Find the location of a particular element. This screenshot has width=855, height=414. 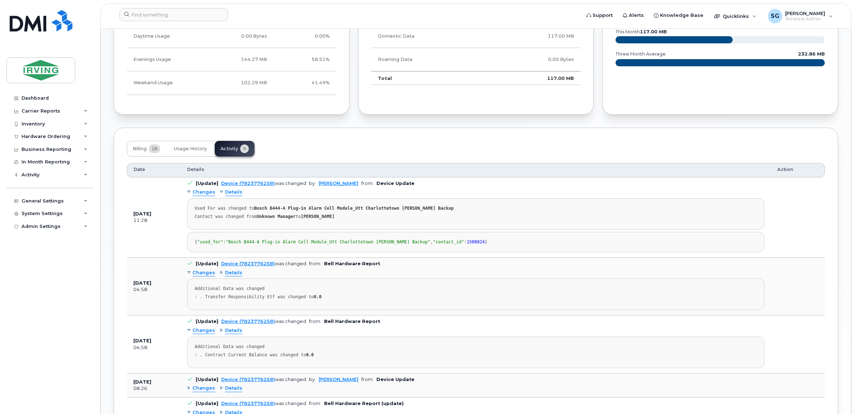

a: Alerts is located at coordinates (633, 15).